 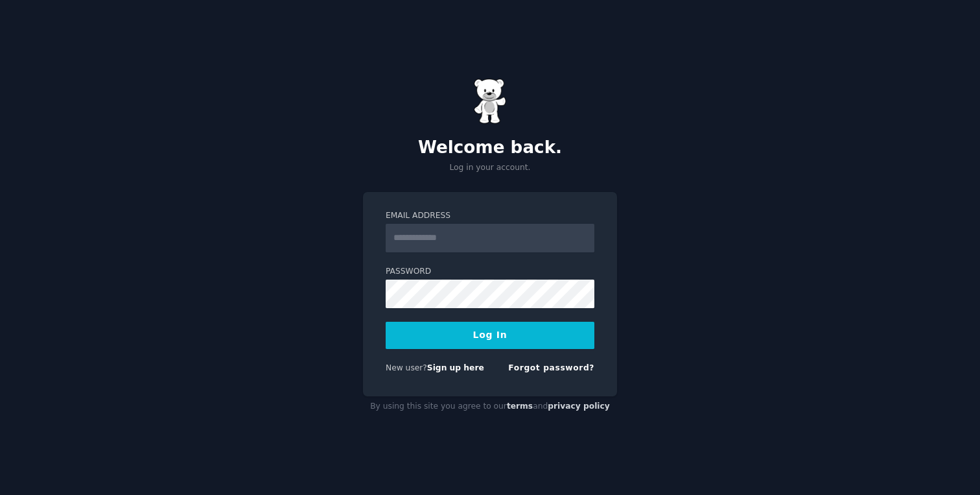 I want to click on label: Password, so click(x=490, y=272).